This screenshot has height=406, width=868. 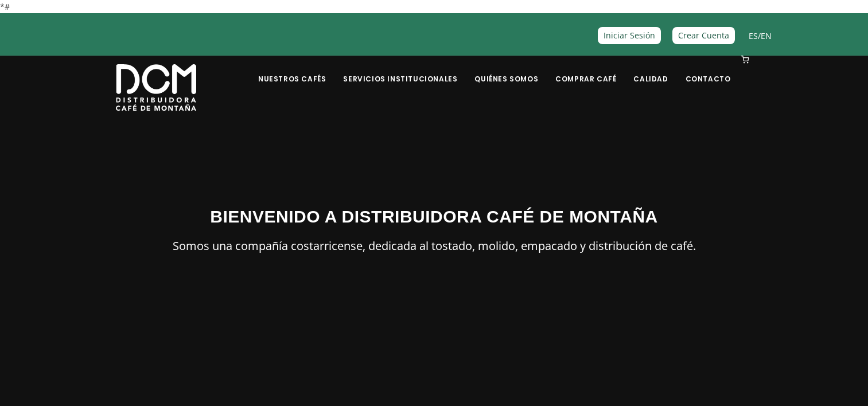 I want to click on h3: BIENVENIDO A DISTRIBUIDORA CAFÉ DE MONTAÑA, so click(x=434, y=216).